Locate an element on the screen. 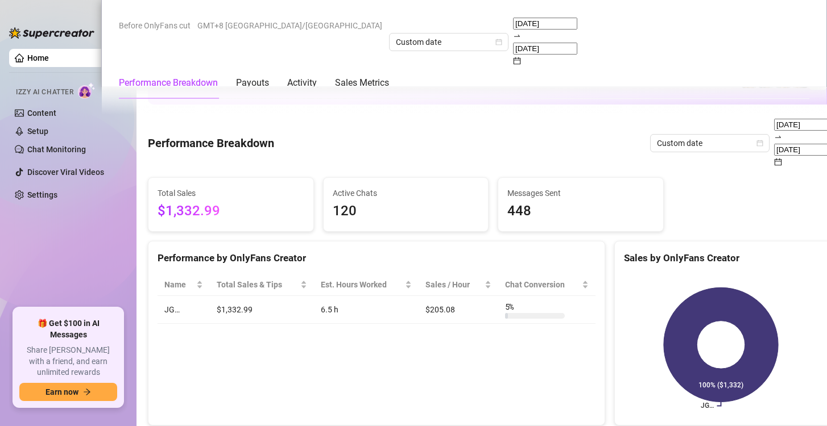 The height and width of the screenshot is (426, 827). div: Sales Metrics is located at coordinates (362, 83).